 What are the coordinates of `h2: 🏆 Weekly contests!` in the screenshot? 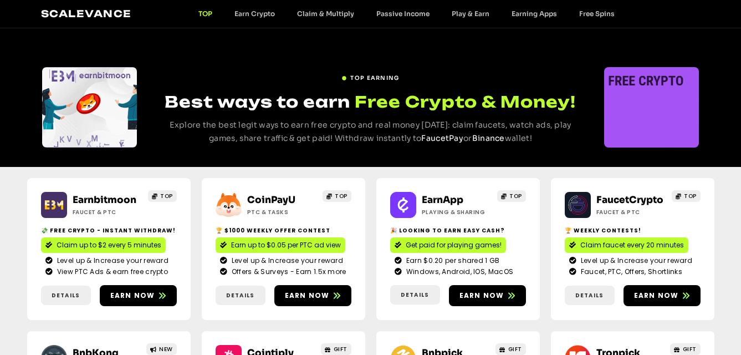 It's located at (633, 230).